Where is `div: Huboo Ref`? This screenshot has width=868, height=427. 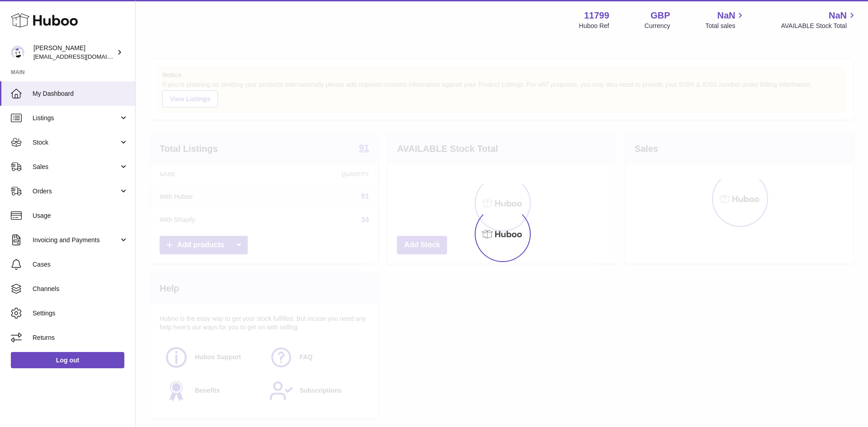 div: Huboo Ref is located at coordinates (594, 26).